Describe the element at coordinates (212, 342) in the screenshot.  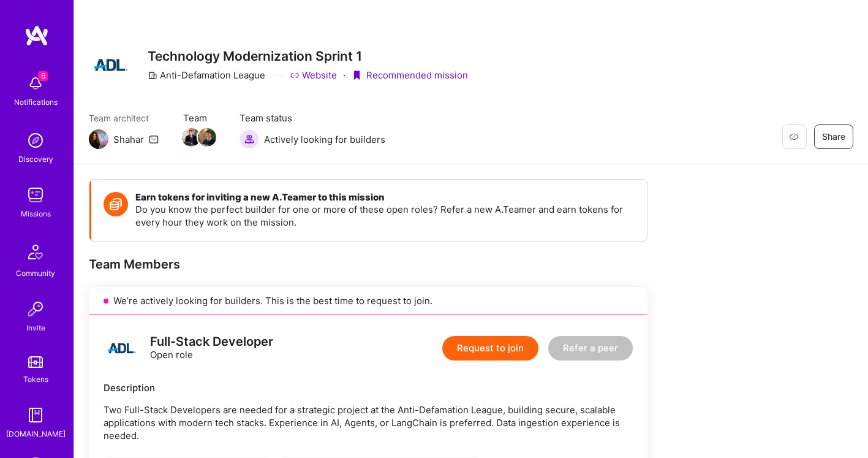
I see `div: Full-Stack Developer` at that location.